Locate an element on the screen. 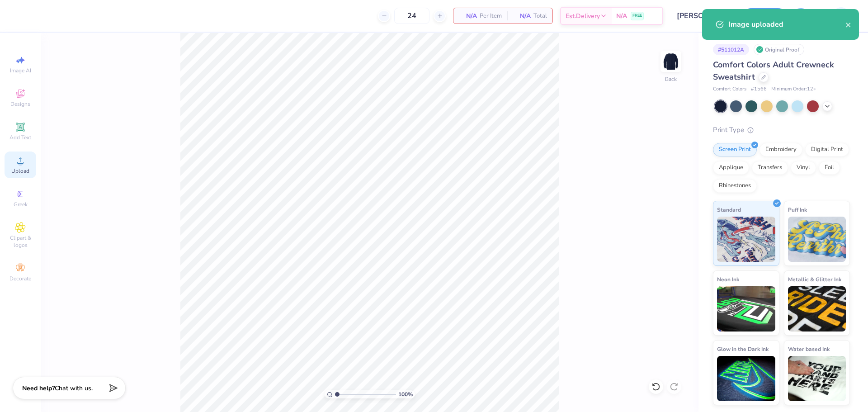 This screenshot has height=412, width=868. span: Clipart & logos is located at coordinates (20, 241).